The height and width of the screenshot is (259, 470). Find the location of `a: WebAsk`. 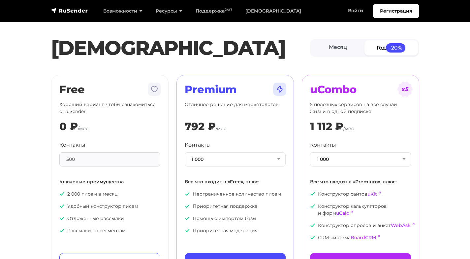

a: WebAsk is located at coordinates (401, 225).